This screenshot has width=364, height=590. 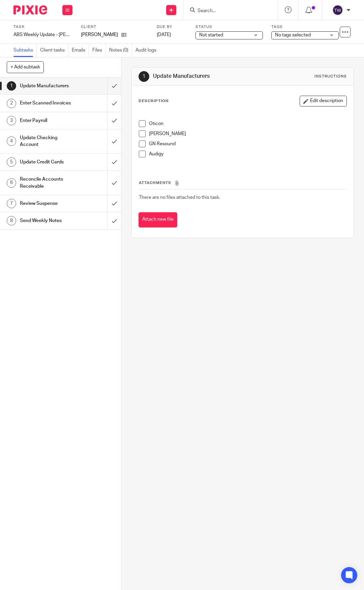 I want to click on h1: Update Checking Account, so click(x=47, y=141).